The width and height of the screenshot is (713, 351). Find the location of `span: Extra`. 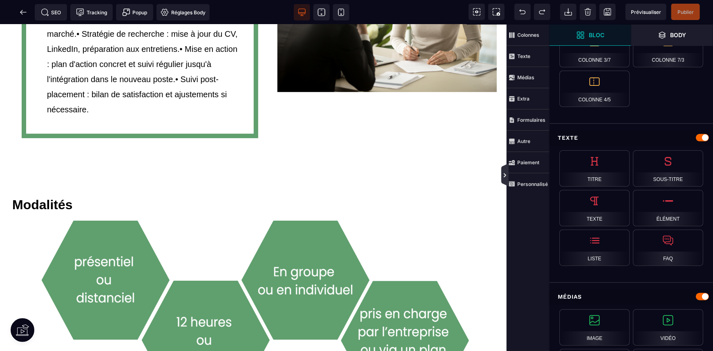

span: Extra is located at coordinates (528, 99).